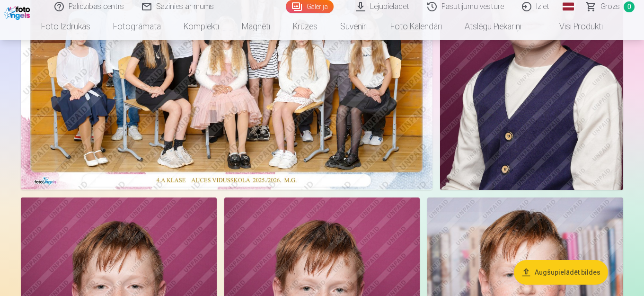 This screenshot has height=296, width=644. What do you see at coordinates (18, 12) in the screenshot?
I see `img: /fa1` at bounding box center [18, 12].